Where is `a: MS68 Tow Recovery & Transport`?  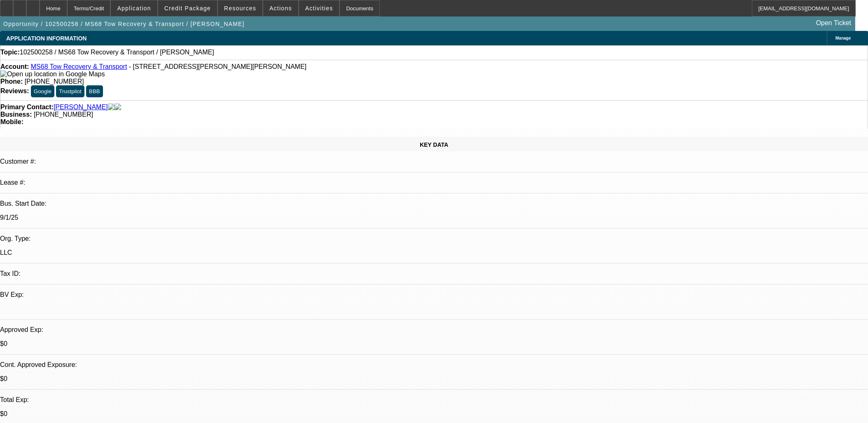
a: MS68 Tow Recovery & Transport is located at coordinates (79, 67).